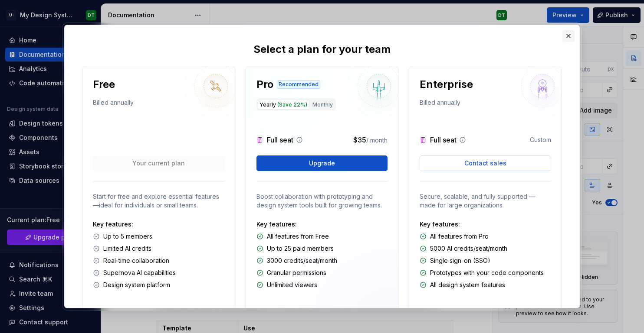 Image resolution: width=644 pixels, height=333 pixels. Describe the element at coordinates (158, 201) in the screenshot. I see `p: Start for free and explore essential features—ideal for individuals or small teams.` at that location.